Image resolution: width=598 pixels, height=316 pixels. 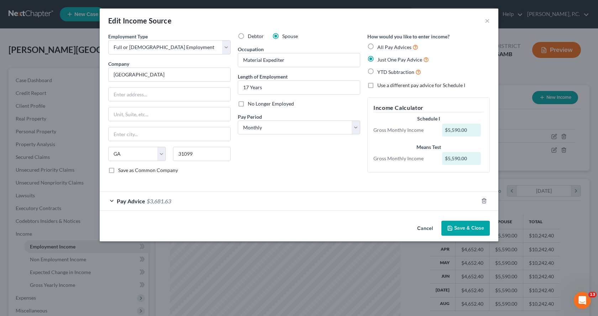 I want to click on span: Spouse, so click(x=290, y=36).